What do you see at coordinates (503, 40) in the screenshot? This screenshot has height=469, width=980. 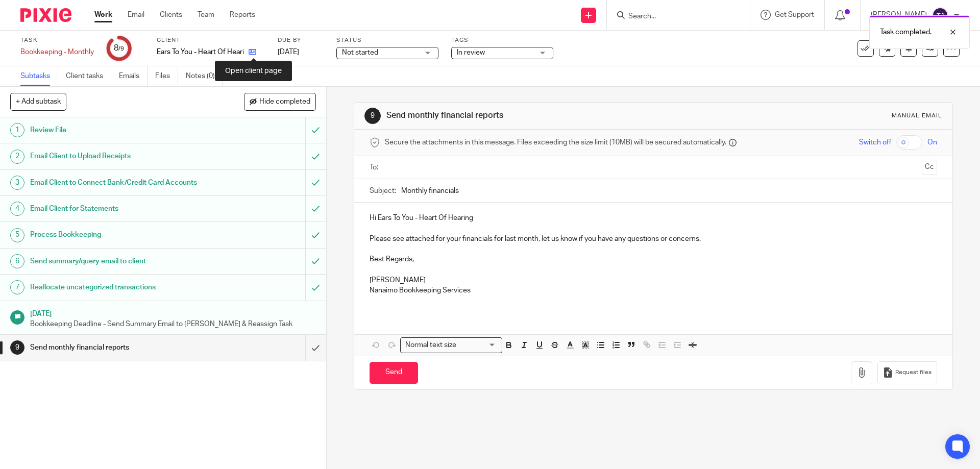 I see `label: Tags` at bounding box center [503, 40].